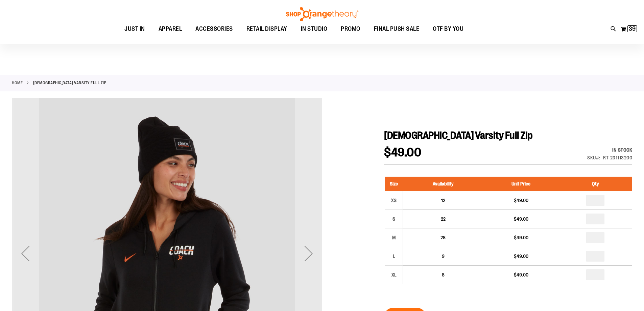 Image resolution: width=644 pixels, height=311 pixels. What do you see at coordinates (593, 158) in the screenshot?
I see `strong: SKU` at bounding box center [593, 158].